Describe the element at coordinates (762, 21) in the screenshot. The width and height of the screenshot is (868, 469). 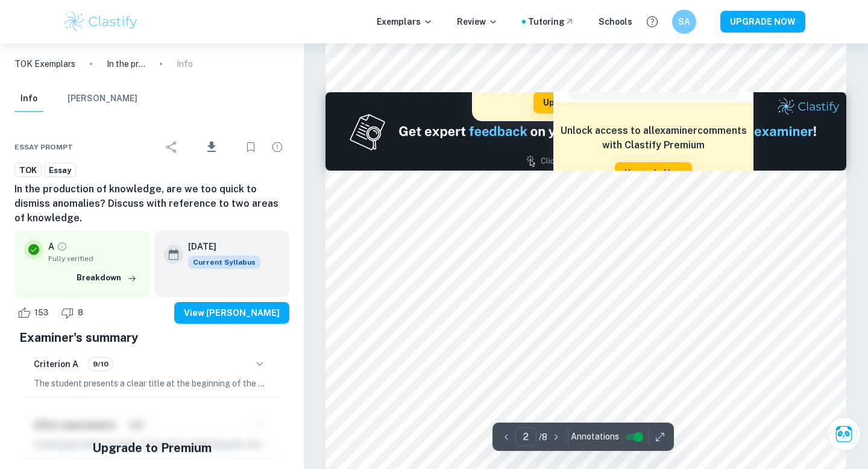
I see `button: UPGRADE NOW` at that location.